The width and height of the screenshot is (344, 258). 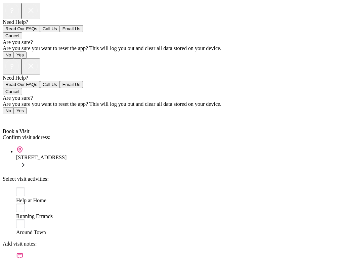 What do you see at coordinates (31, 200) in the screenshot?
I see `span: Help at Home` at bounding box center [31, 200].